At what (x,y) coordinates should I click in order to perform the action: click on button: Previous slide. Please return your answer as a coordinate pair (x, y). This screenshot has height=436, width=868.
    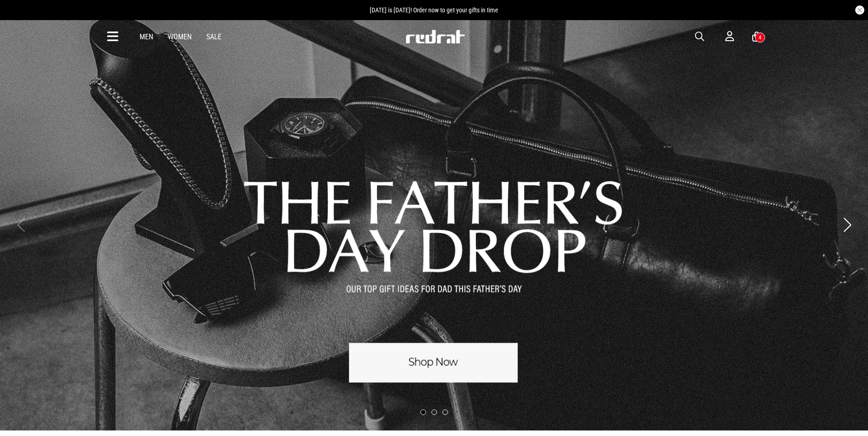
    Looking at the image, I should click on (20, 225).